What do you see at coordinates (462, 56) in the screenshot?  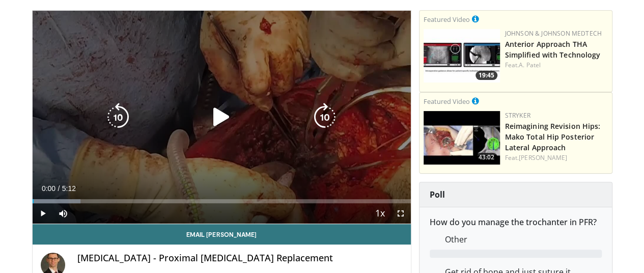 I see `img: 06bb1c17-1231-4454-8f12-6191b0b3b81a.150x105_q85_crop-smart_upscale.jpg` at bounding box center [462, 56].